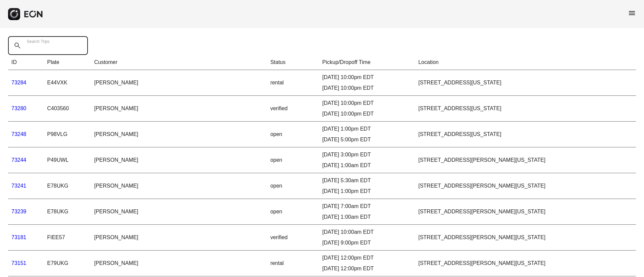 This screenshot has width=644, height=277. Describe the element at coordinates (19, 108) in the screenshot. I see `a: 73280` at that location.